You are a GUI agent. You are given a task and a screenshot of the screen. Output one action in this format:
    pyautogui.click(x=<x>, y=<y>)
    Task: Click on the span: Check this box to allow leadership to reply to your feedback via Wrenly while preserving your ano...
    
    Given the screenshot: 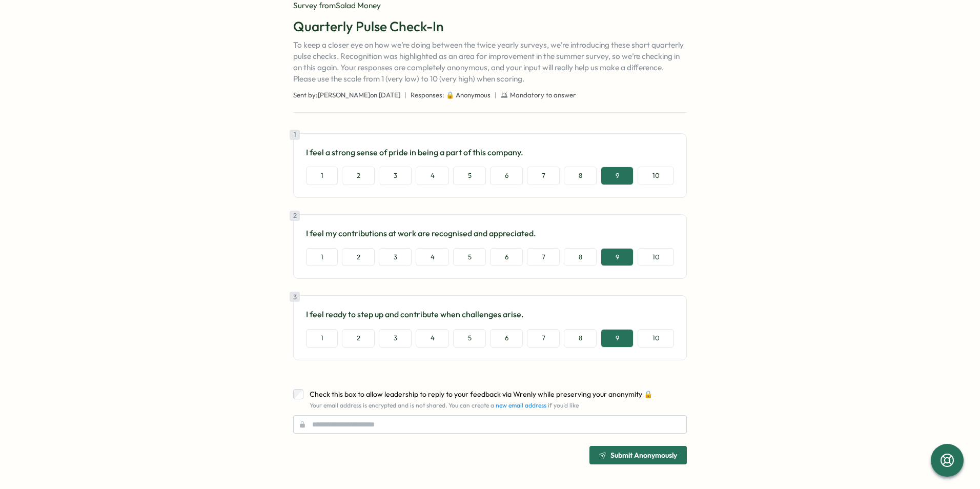 What is the action you would take?
    pyautogui.click(x=481, y=394)
    